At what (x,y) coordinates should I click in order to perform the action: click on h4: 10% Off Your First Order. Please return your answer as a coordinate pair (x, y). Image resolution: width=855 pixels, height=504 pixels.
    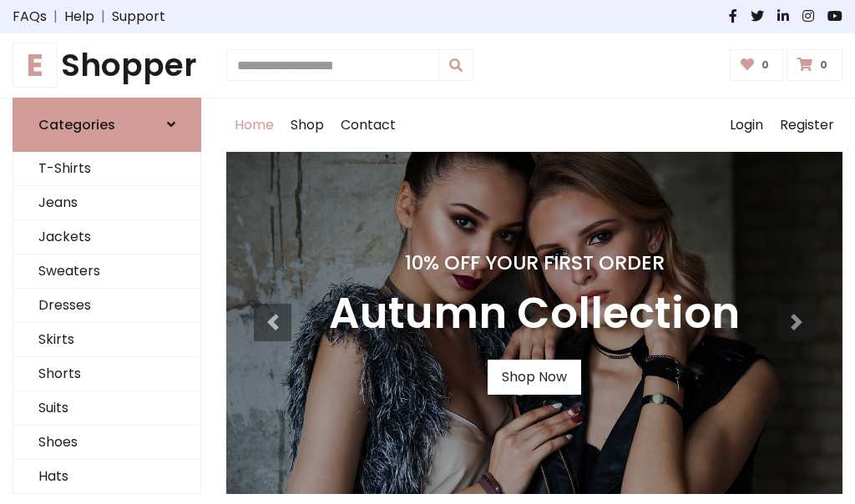
    Looking at the image, I should click on (534, 263).